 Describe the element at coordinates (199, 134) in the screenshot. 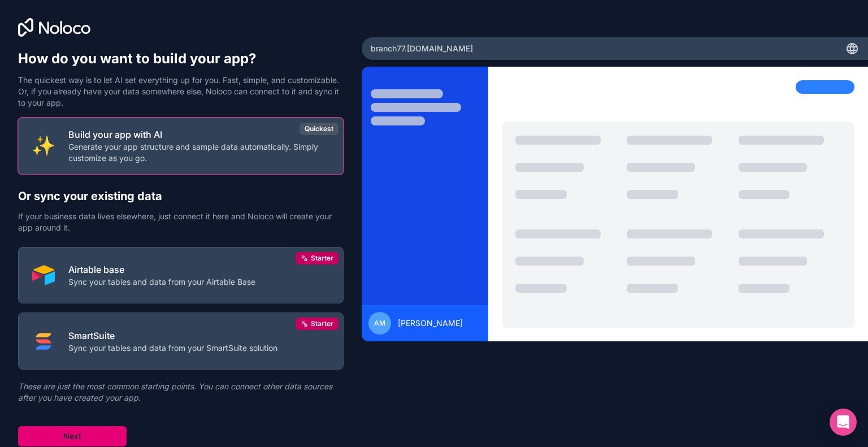

I see `p: Build your app with AI` at that location.